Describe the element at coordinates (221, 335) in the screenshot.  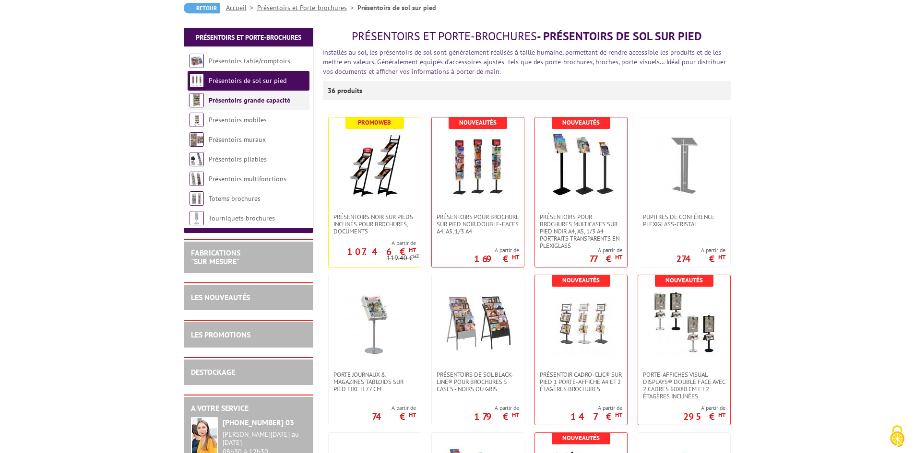
I see `a: LES PROMOTIONS` at that location.